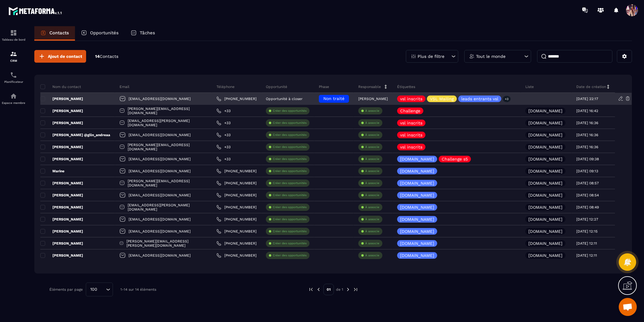 The height and width of the screenshot is (322, 644). I want to click on p: Opportunités, so click(104, 33).